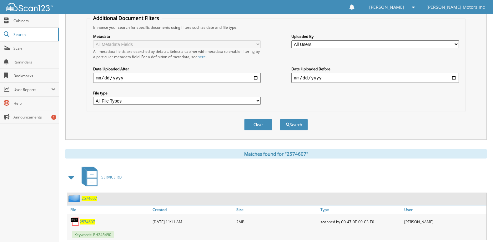 This screenshot has width=493, height=242. What do you see at coordinates (177, 78) in the screenshot?
I see `input: start` at bounding box center [177, 78].